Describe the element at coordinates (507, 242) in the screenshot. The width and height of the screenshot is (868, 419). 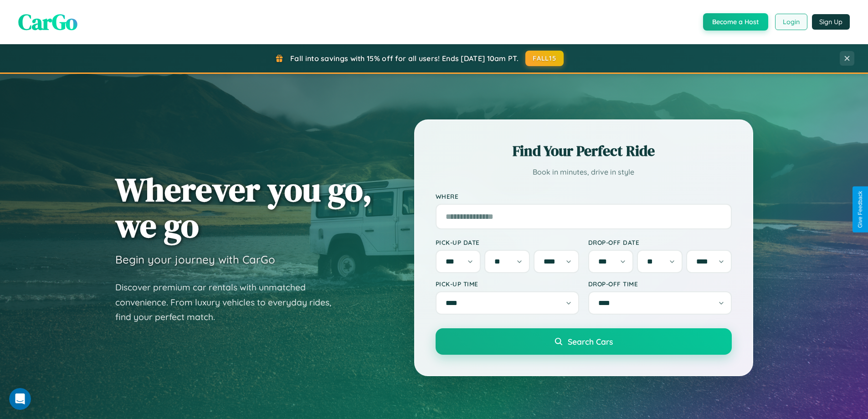
I see `label: Pick-up Date` at that location.